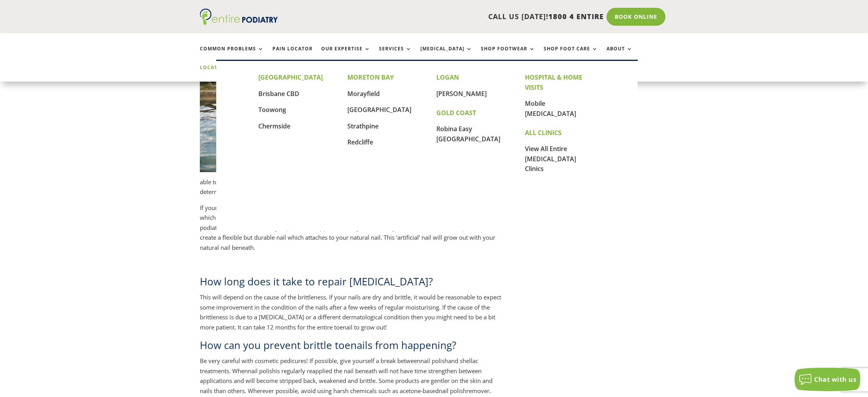 The image size is (868, 397). I want to click on span: 1800 4 ENTIRE, so click(576, 16).